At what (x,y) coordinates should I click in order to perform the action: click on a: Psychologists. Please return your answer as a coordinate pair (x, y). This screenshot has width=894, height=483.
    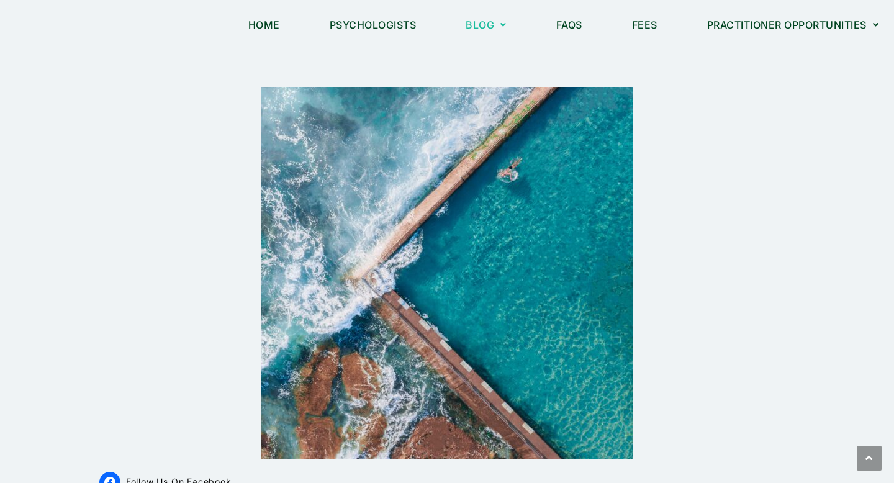
    Looking at the image, I should click on (373, 25).